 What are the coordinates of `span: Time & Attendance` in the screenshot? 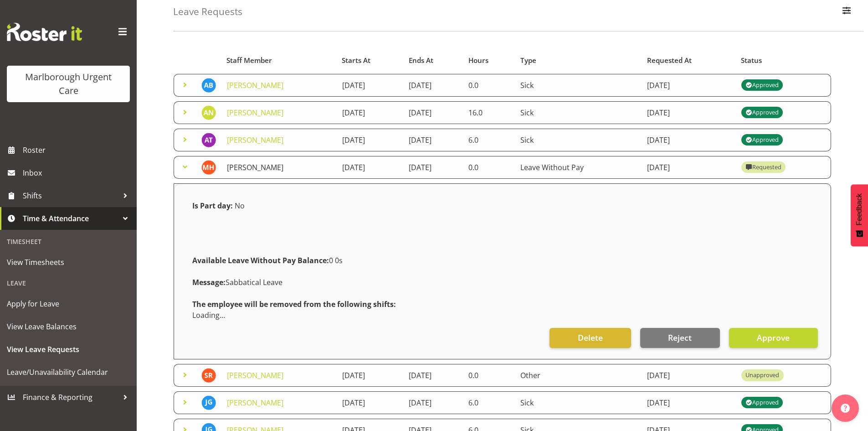 It's located at (71, 219).